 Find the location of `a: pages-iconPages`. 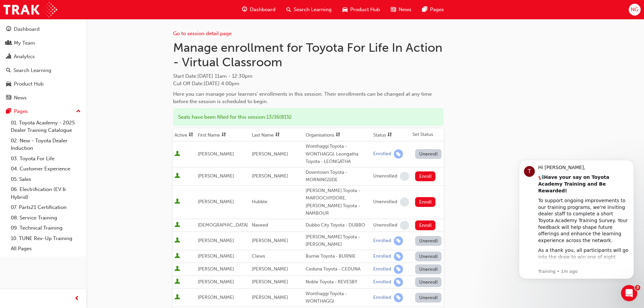

a: pages-iconPages is located at coordinates (433, 10).